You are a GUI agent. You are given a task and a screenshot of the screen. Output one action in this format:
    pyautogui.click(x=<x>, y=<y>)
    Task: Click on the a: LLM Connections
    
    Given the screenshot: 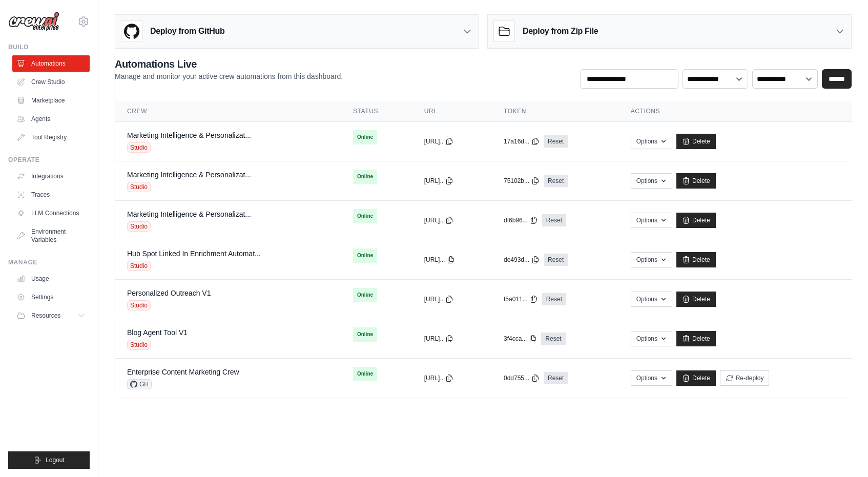 What is the action you would take?
    pyautogui.click(x=51, y=213)
    